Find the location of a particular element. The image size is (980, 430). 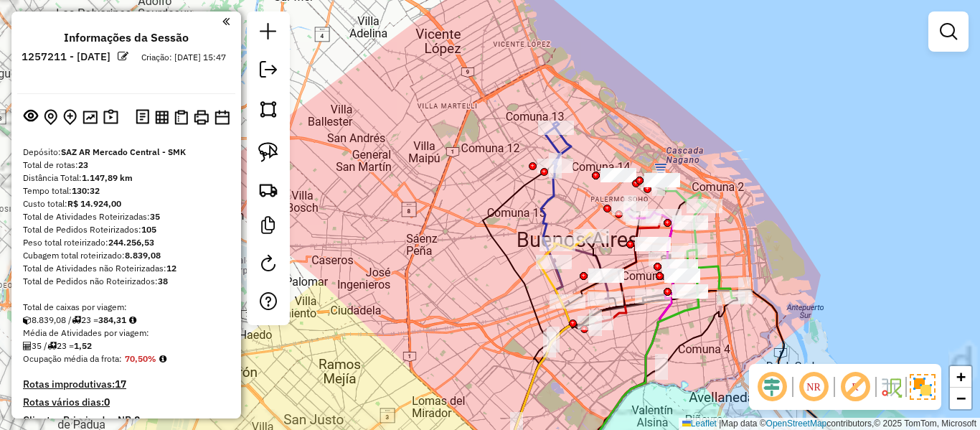

span: Exibir rótulo is located at coordinates (855, 387).